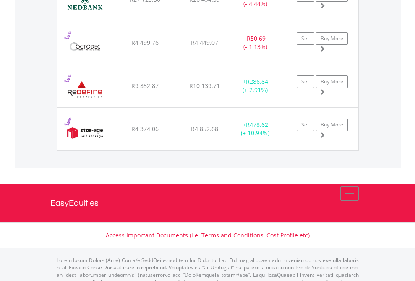  What do you see at coordinates (208, 235) in the screenshot?
I see `a: Access Important Documents (i.e. Terms and Conditions, Cost Profile etc)` at bounding box center [208, 235].